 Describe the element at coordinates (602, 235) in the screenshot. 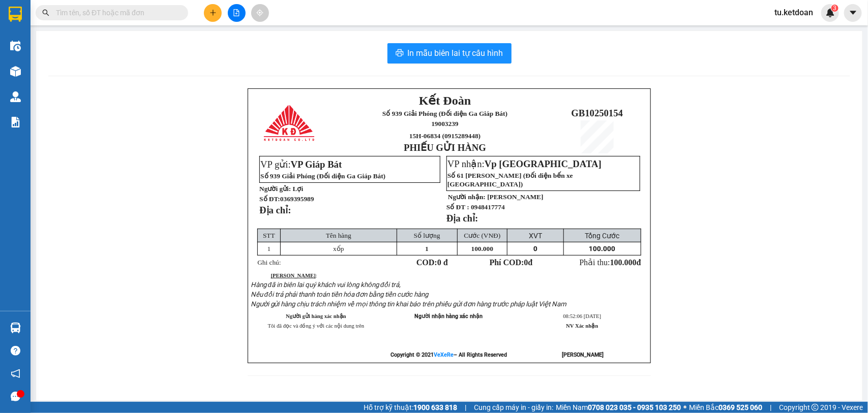

I see `td: Tổng Cước` at that location.